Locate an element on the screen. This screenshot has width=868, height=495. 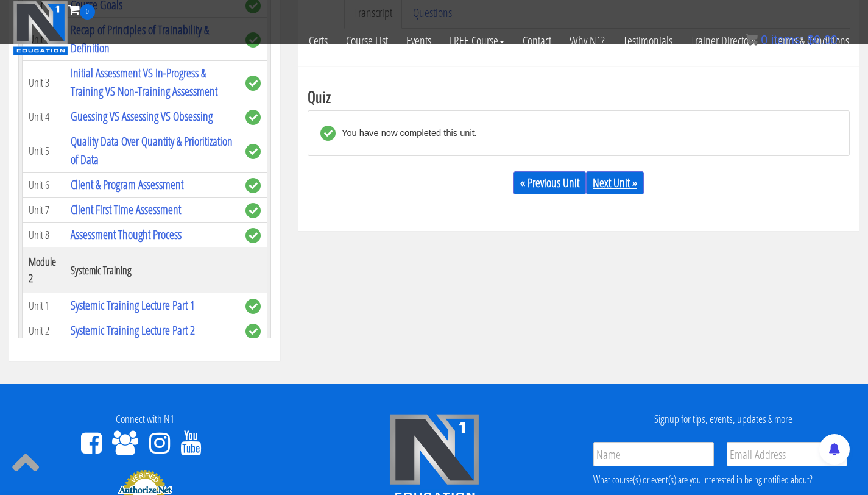
a: Client First Time Assessment is located at coordinates (125, 209).